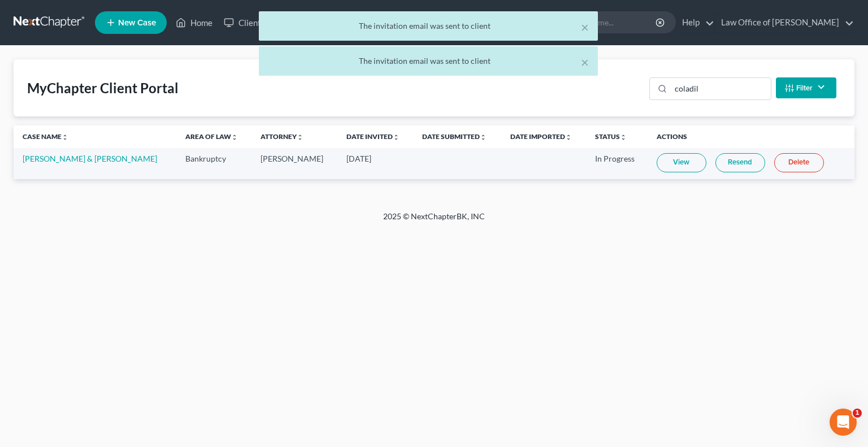 Image resolution: width=868 pixels, height=447 pixels. I want to click on a: Attorneyunfold_more, so click(282, 136).